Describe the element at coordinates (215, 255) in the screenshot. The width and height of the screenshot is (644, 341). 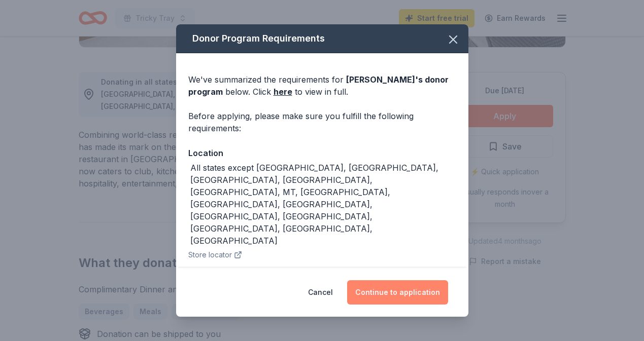
I see `button: Store locator` at that location.